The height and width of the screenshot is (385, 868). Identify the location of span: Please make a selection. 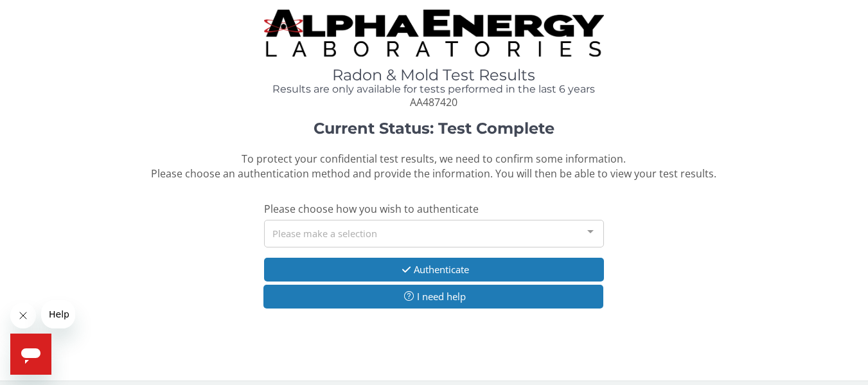
(324, 233).